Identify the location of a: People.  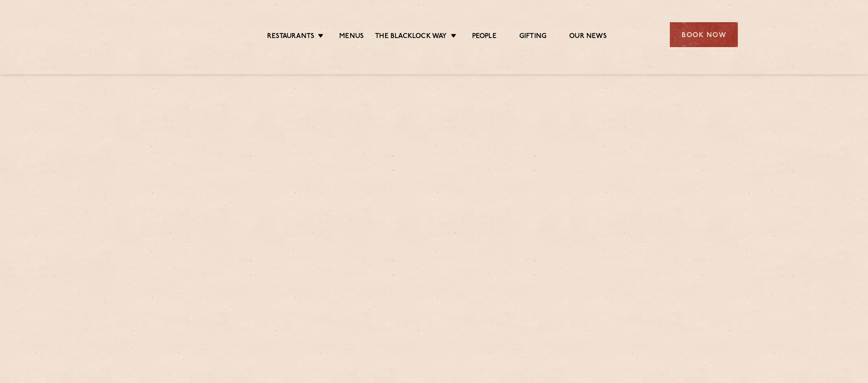
(484, 37).